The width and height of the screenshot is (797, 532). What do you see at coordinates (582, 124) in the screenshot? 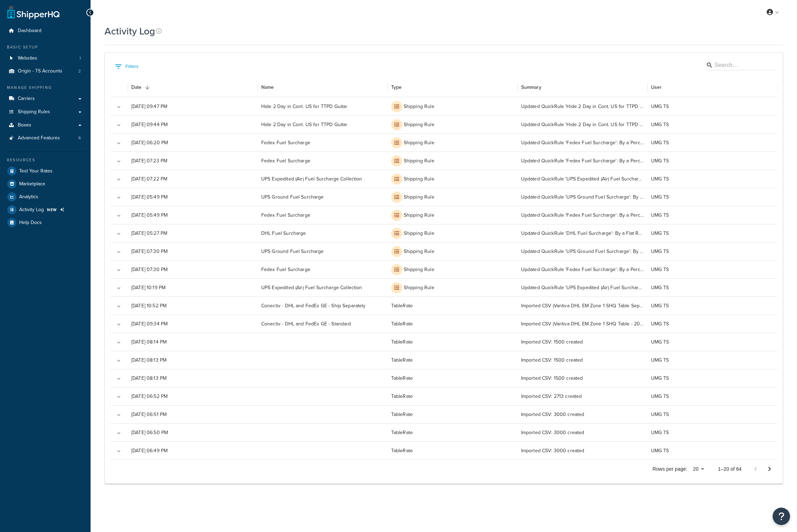
I see `div: Updated QuickRule 'Hide 2 Day in Cont. US for TTPD Guitar': By a Flat Rate, And Apply This Rate T...` at bounding box center [582, 124].